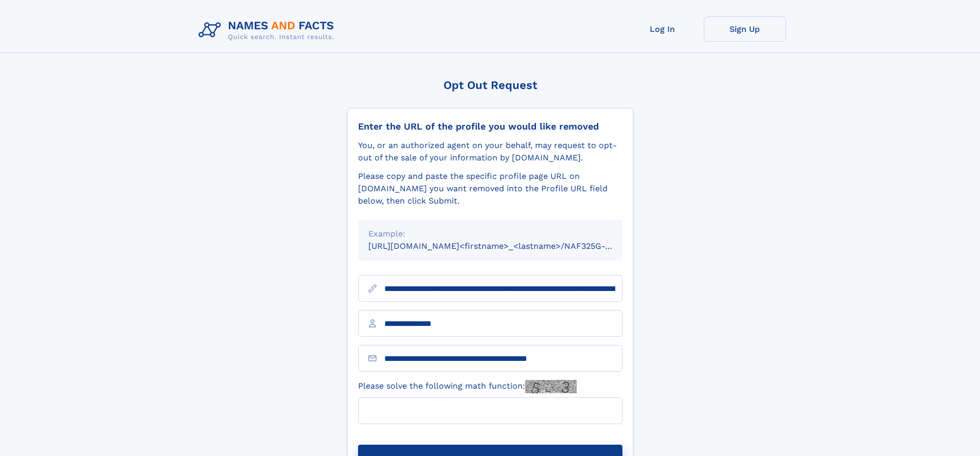 Image resolution: width=980 pixels, height=456 pixels. I want to click on label: Please solve the following math function:, so click(467, 386).